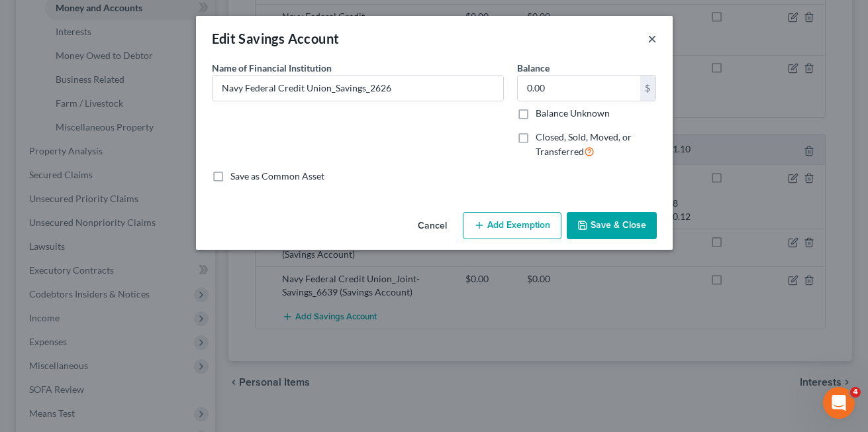  Describe the element at coordinates (433, 227) in the screenshot. I see `button: Cancel` at that location.